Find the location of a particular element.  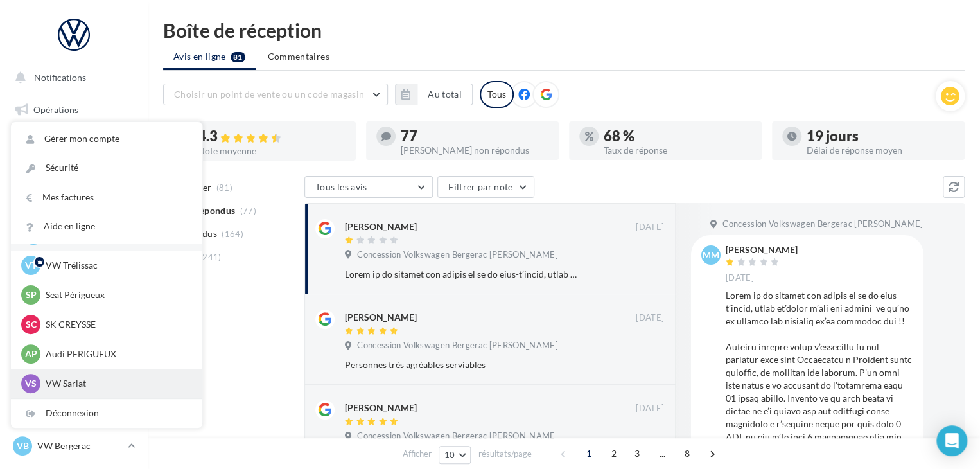

span: 2 is located at coordinates (614, 453).